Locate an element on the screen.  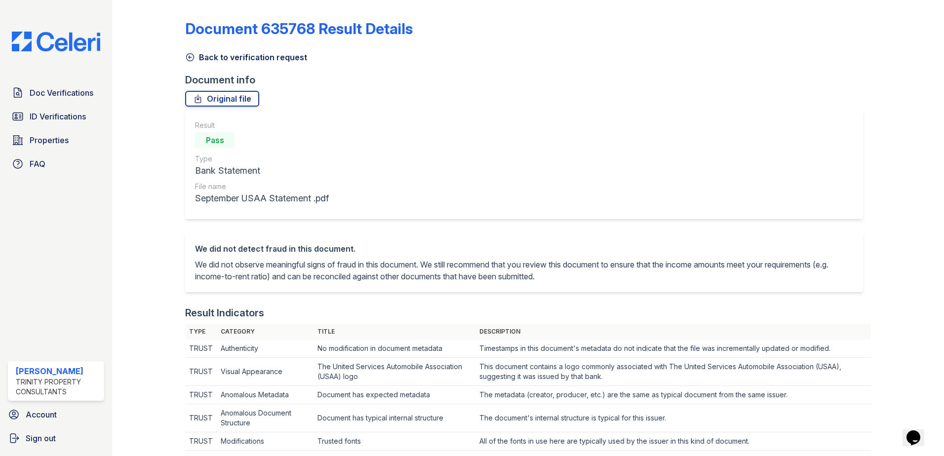
img: CE_Logo_Blue-a8612792a0a2168367f1c8372b55b34899dd931a85d93a1a3d3e32e68fde9ad4.png is located at coordinates (56, 41).